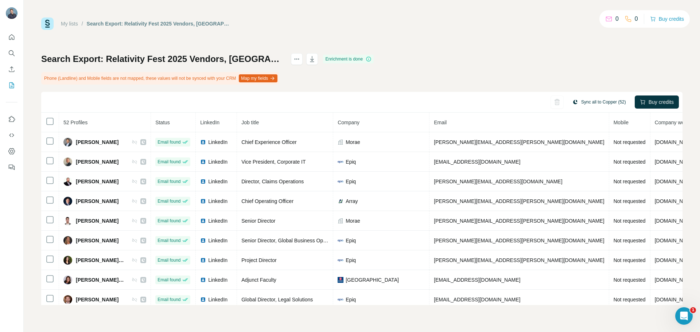 This screenshot has height=332, width=700. Describe the element at coordinates (12, 37) in the screenshot. I see `button: Quick start` at that location.